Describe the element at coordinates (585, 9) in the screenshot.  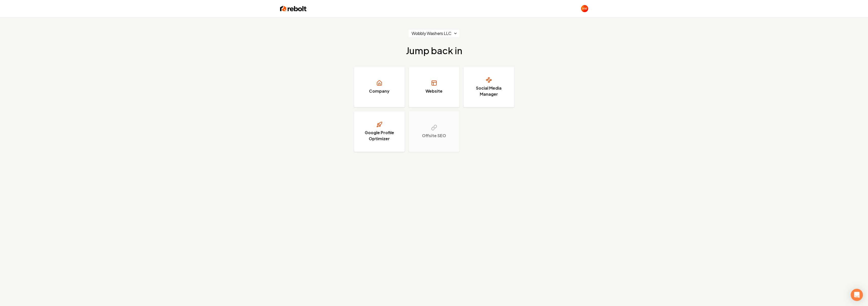
I see `button: Open user button` at that location.